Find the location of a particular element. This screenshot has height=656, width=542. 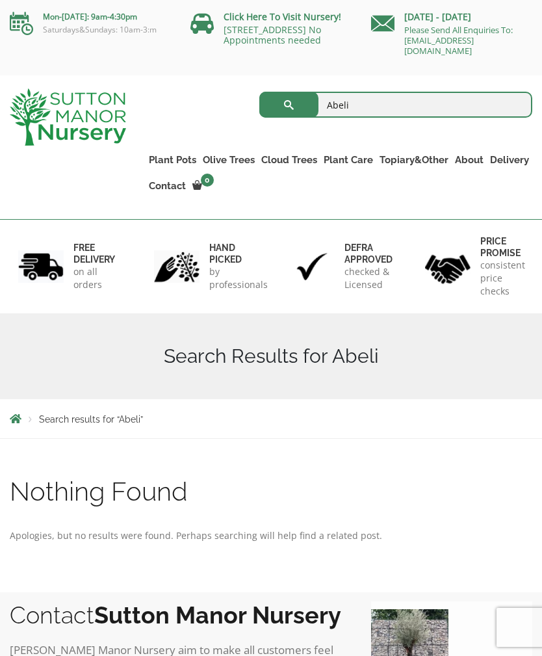

p: on all orders is located at coordinates (96, 278).